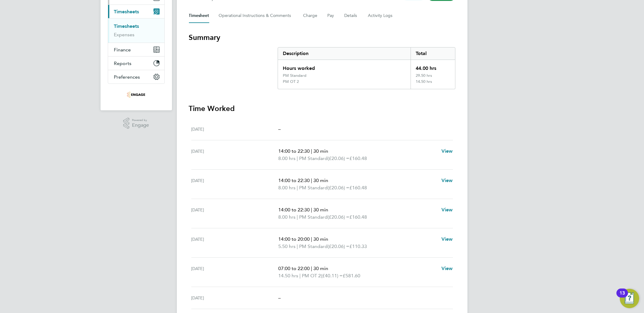 This screenshot has height=313, width=644. Describe the element at coordinates (127, 77) in the screenshot. I see `span: Preferences` at that location.